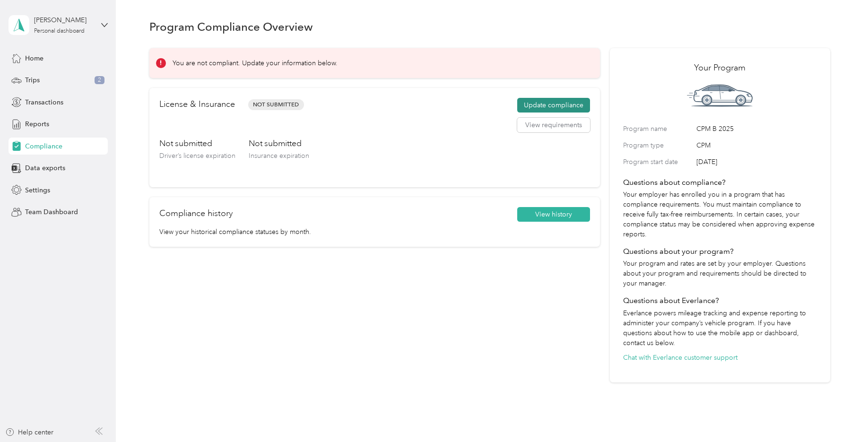  I want to click on span: CPM B 2025, so click(756, 128).